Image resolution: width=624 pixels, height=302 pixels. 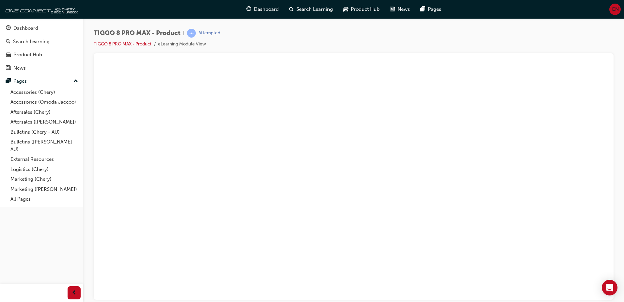 I want to click on button: CN, so click(x=615, y=9).